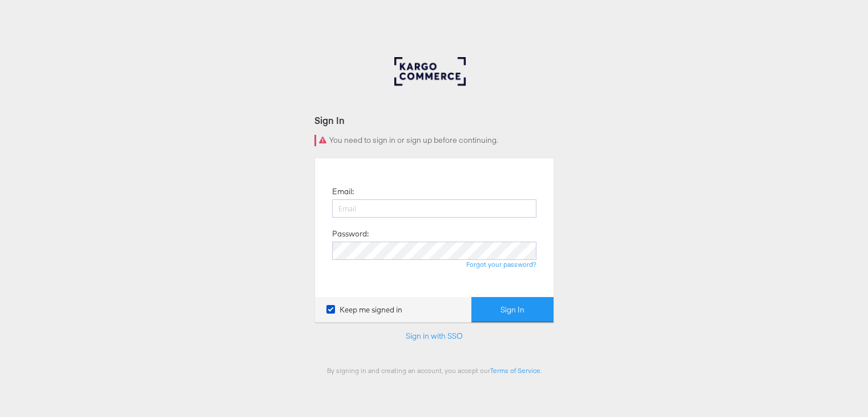 Image resolution: width=868 pixels, height=417 pixels. What do you see at coordinates (434, 120) in the screenshot?
I see `div: Sign In` at bounding box center [434, 120].